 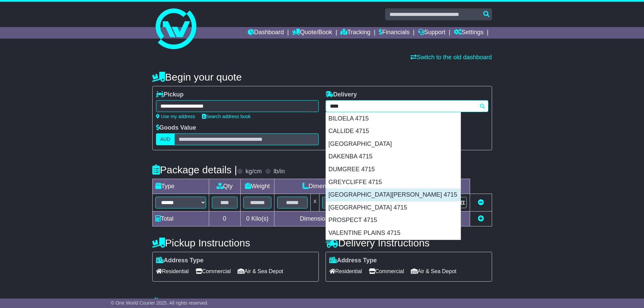 What do you see at coordinates (393, 220) in the screenshot?
I see `div: PROSPECT 4715` at bounding box center [393, 220].